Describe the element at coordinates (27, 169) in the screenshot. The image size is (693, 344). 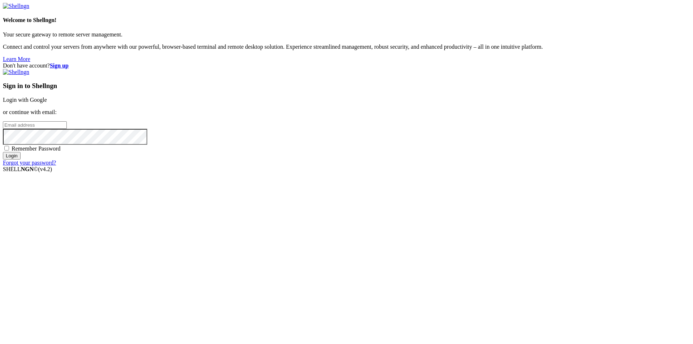
I see `b: NGN` at that location.